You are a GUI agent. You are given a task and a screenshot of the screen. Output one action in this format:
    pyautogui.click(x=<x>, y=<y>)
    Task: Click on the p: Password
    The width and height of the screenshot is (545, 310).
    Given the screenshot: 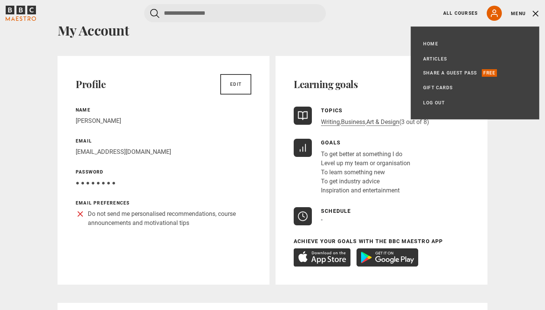 What is the action you would take?
    pyautogui.click(x=164, y=172)
    